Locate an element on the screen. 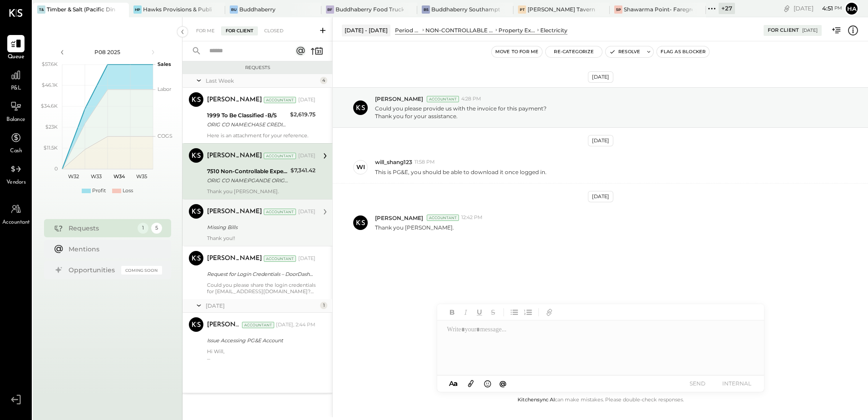 The width and height of the screenshot is (868, 420). span: 12:42 PM is located at coordinates (472, 217).